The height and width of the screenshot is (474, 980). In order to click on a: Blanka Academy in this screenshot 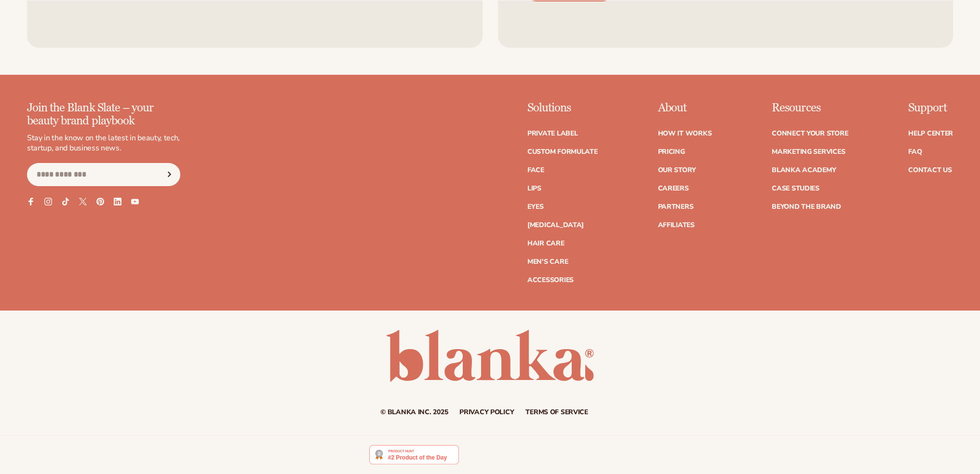, I will do `click(803, 170)`.